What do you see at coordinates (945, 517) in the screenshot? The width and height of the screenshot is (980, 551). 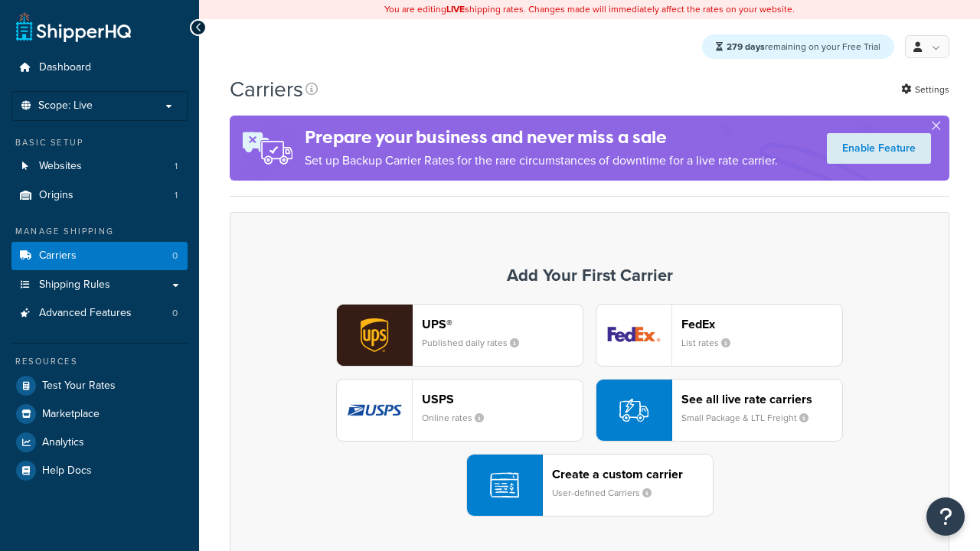 I see `button: Open Resource Center` at bounding box center [945, 517].